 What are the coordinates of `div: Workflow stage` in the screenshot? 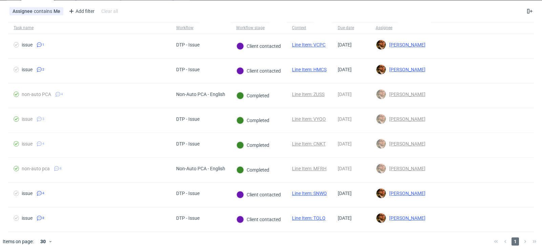 It's located at (250, 28).